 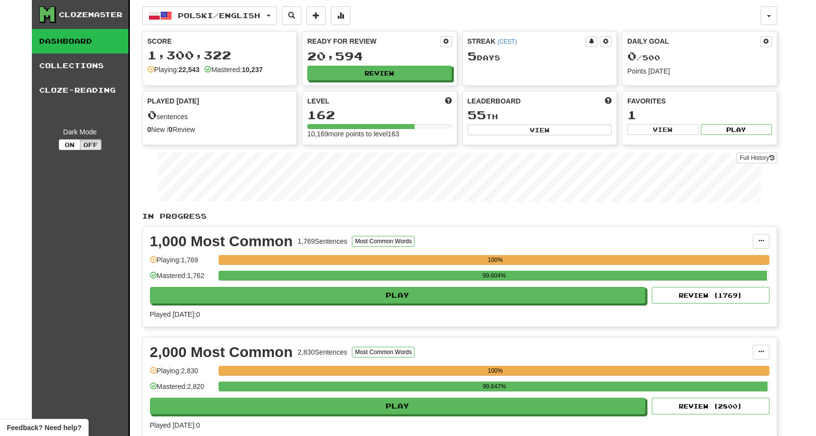 I want to click on div: Clozemaster, so click(x=91, y=15).